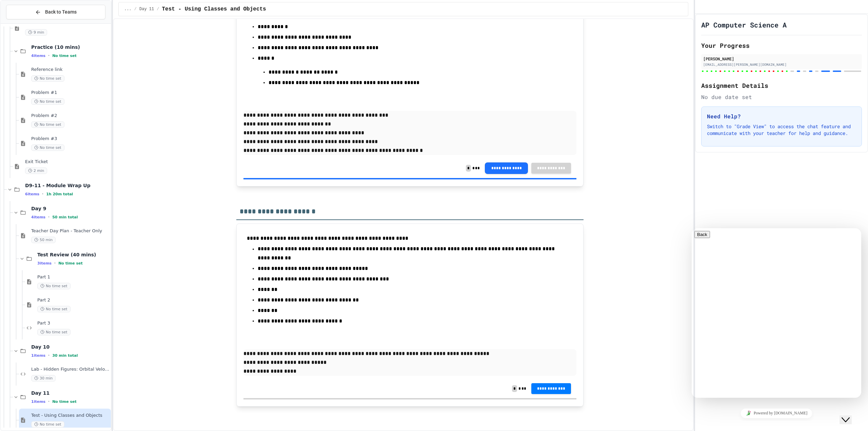  I want to click on span: Problem #3, so click(70, 139).